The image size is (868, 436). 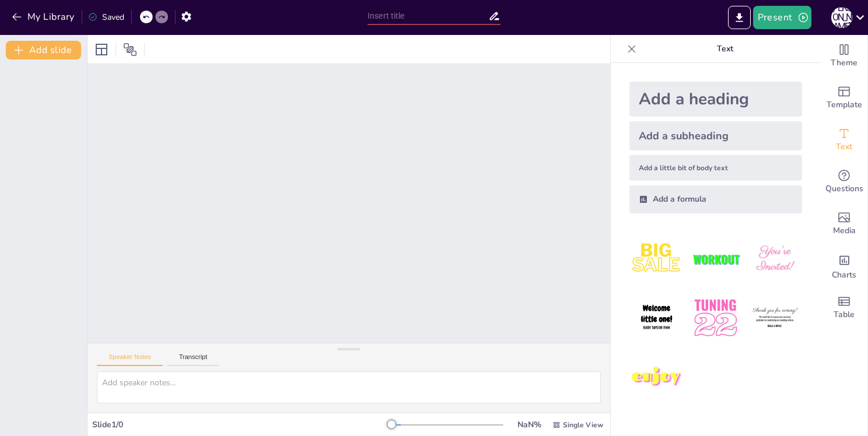 I want to click on img: 7.jpeg, so click(x=657, y=377).